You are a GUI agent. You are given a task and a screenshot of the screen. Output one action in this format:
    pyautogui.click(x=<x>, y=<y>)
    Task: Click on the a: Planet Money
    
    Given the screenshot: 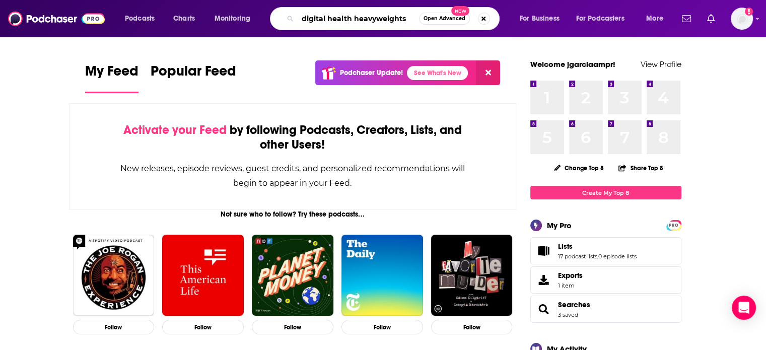 What is the action you would take?
    pyautogui.click(x=293, y=276)
    